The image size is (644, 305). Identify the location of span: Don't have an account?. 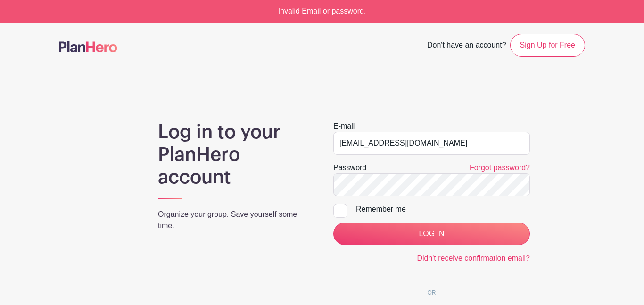
(467, 46).